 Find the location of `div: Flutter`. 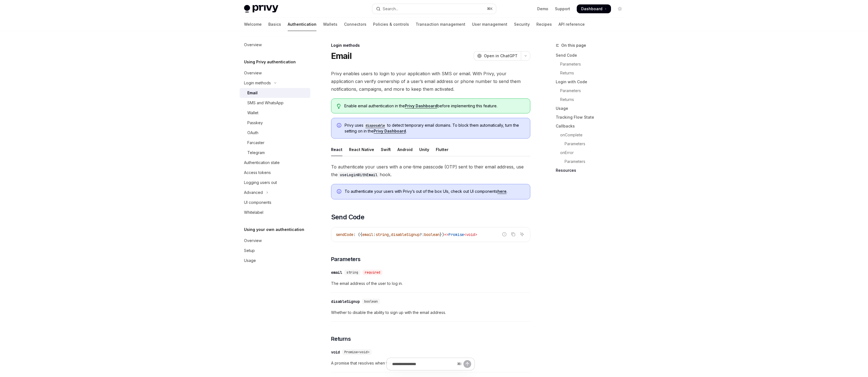

div: Flutter is located at coordinates (442, 149).